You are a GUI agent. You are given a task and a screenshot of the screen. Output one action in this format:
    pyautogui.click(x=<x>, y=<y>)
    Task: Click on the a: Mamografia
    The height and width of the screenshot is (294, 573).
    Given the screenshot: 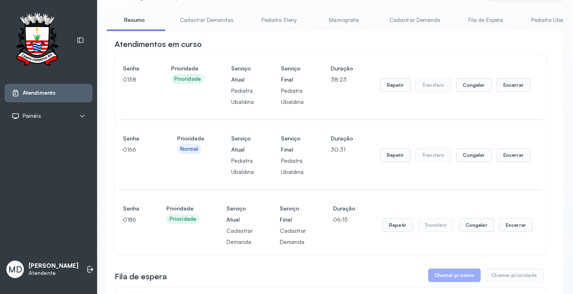 What is the action you would take?
    pyautogui.click(x=344, y=20)
    